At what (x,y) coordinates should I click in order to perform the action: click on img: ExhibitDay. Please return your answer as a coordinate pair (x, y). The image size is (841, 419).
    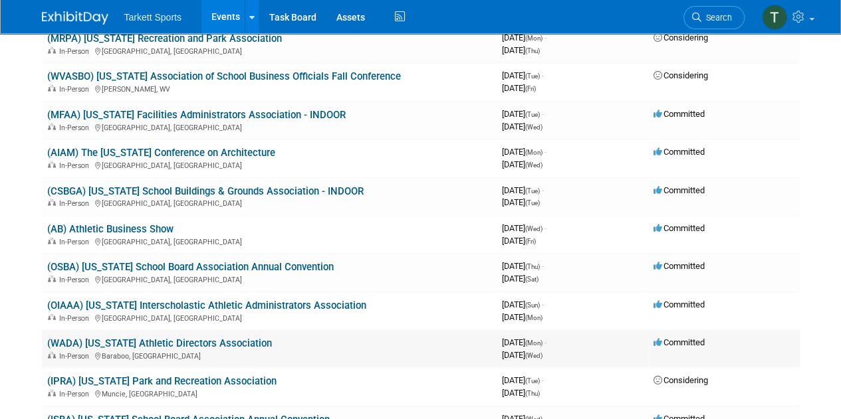
    Looking at the image, I should click on (75, 18).